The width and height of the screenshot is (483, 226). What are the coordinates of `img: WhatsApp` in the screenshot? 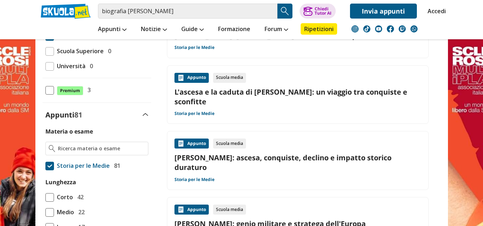 It's located at (414, 29).